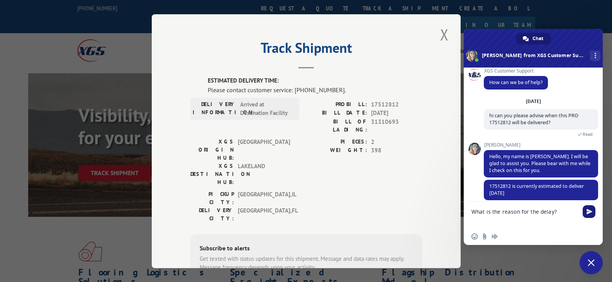 The image size is (612, 282). Describe the element at coordinates (306, 249) in the screenshot. I see `div: Subscribe to alerts` at that location.